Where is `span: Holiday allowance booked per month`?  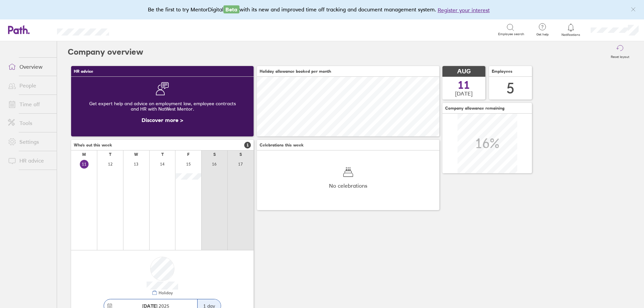 span: Holiday allowance booked per month is located at coordinates (295, 71).